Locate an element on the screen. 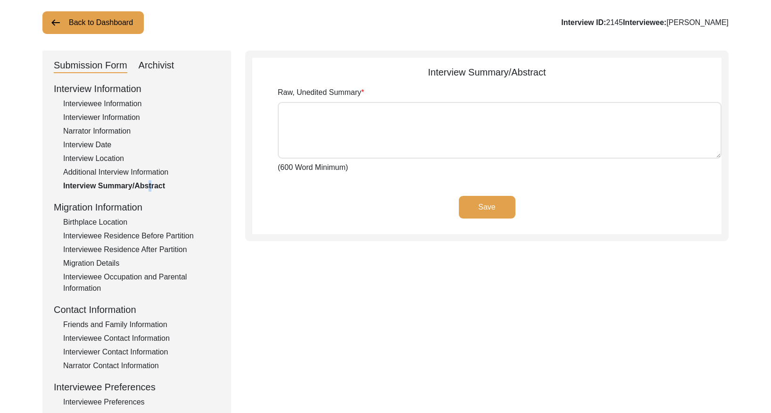  button: Back to Dashboard is located at coordinates (93, 23).